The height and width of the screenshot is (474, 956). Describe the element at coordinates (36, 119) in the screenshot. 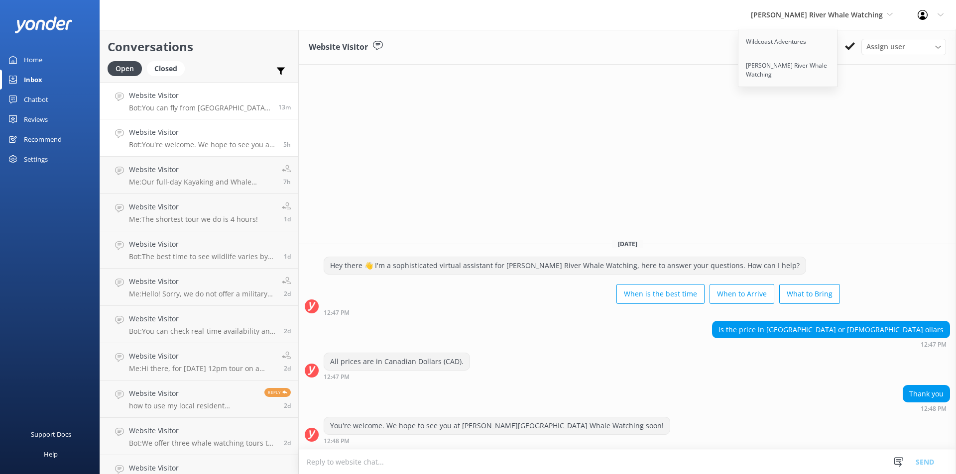

I see `div: Reviews` at that location.